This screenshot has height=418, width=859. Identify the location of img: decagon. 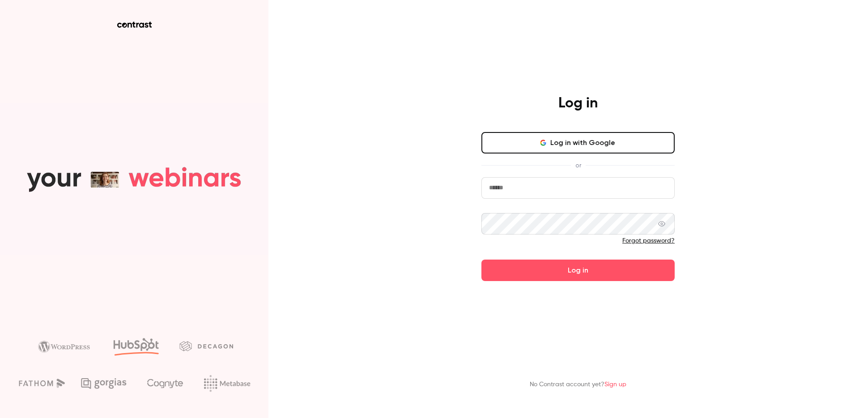
(206, 346).